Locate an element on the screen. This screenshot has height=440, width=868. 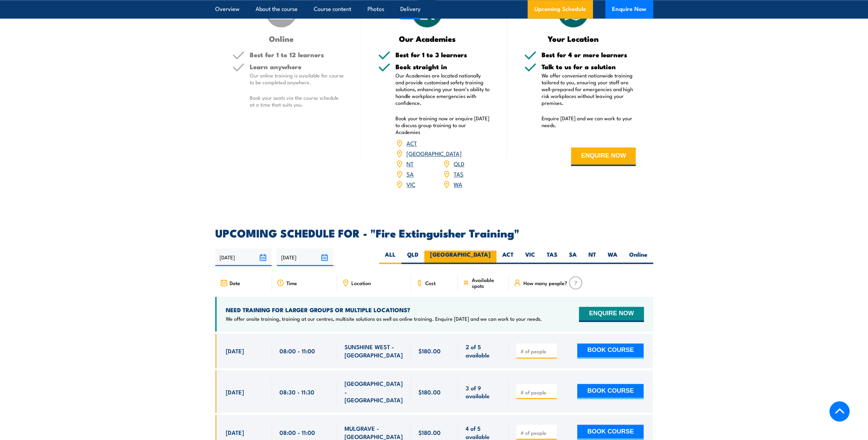
p: Book your seats via the course schedule at a time that suits you. is located at coordinates (297, 101).